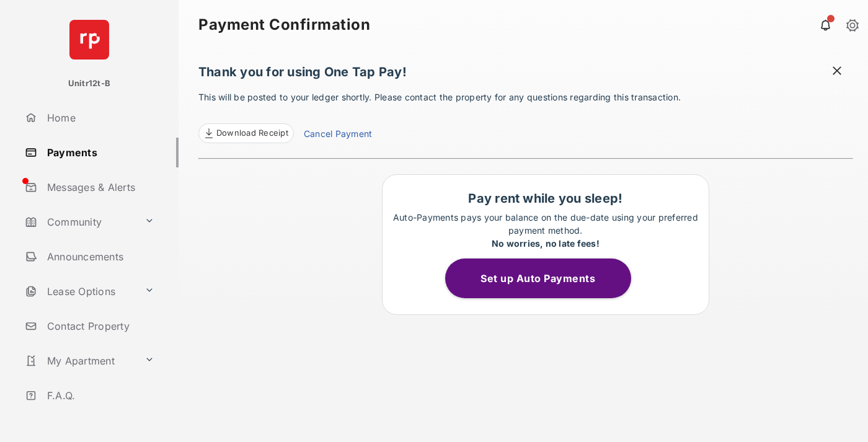 This screenshot has width=868, height=442. Describe the element at coordinates (252, 133) in the screenshot. I see `span: Download Receipt` at that location.